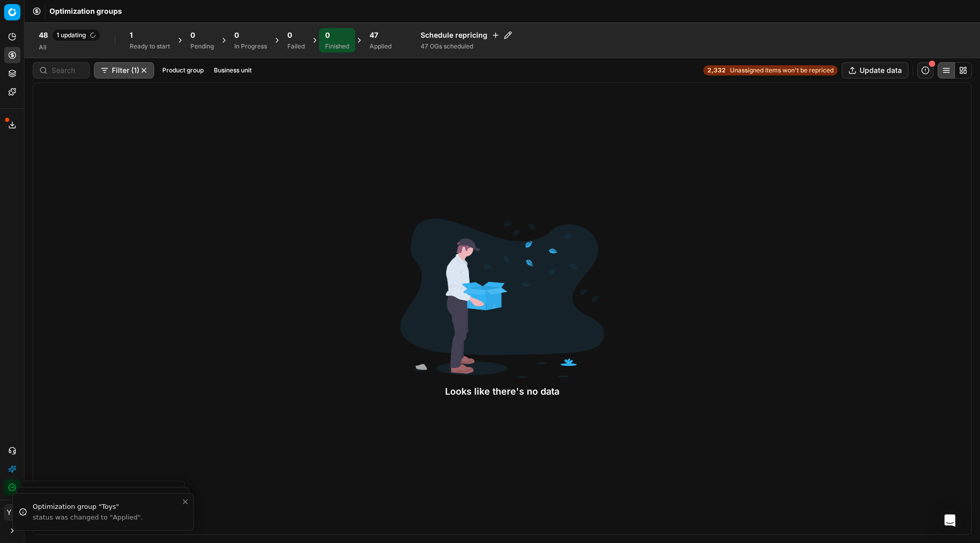 The width and height of the screenshot is (980, 543). I want to click on span: 48, so click(44, 35).